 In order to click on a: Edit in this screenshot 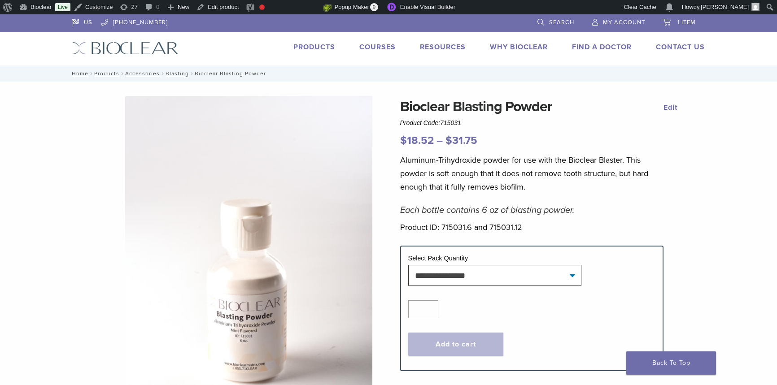, I will do `click(670, 108)`.